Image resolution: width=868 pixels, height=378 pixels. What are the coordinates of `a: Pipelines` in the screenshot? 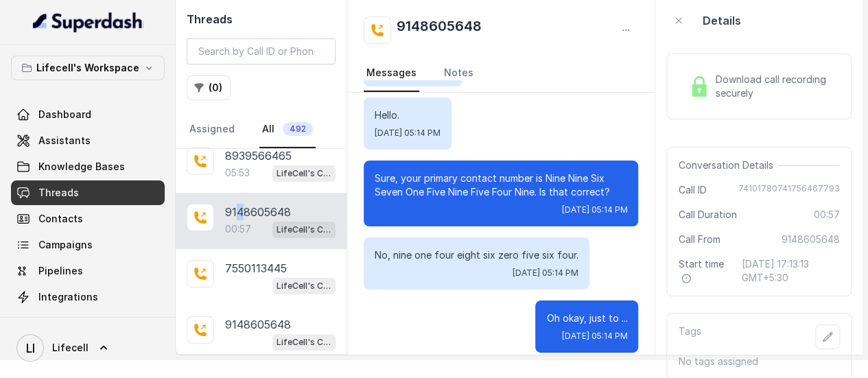 It's located at (88, 271).